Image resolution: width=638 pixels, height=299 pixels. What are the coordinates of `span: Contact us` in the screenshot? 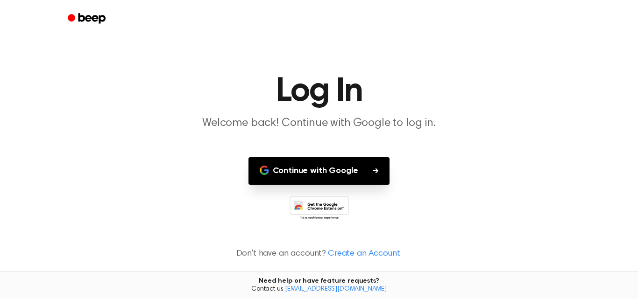 It's located at (319, 290).